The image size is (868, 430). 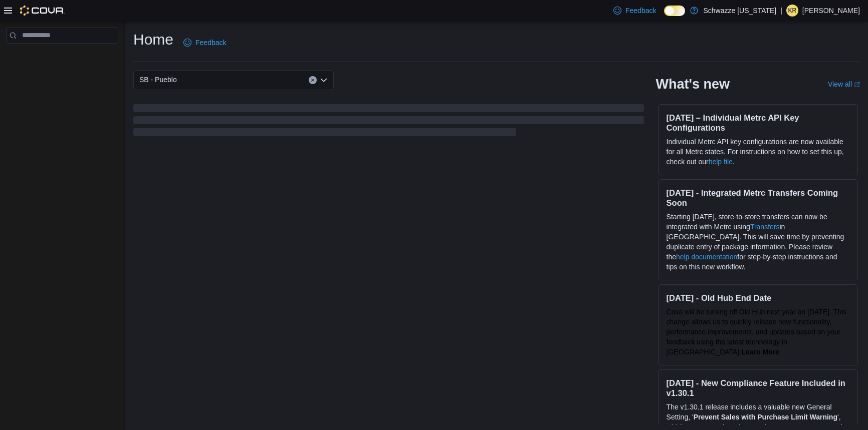 I want to click on a: help documentation, so click(x=707, y=257).